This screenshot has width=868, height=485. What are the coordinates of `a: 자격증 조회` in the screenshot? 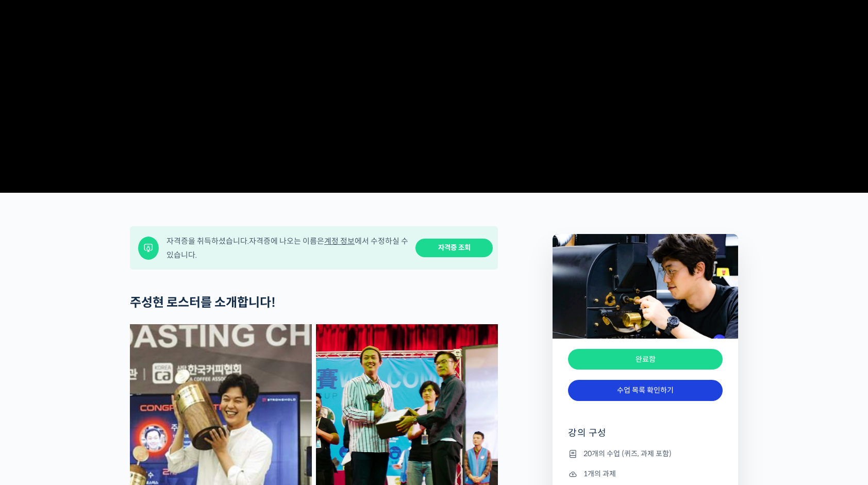 It's located at (454, 248).